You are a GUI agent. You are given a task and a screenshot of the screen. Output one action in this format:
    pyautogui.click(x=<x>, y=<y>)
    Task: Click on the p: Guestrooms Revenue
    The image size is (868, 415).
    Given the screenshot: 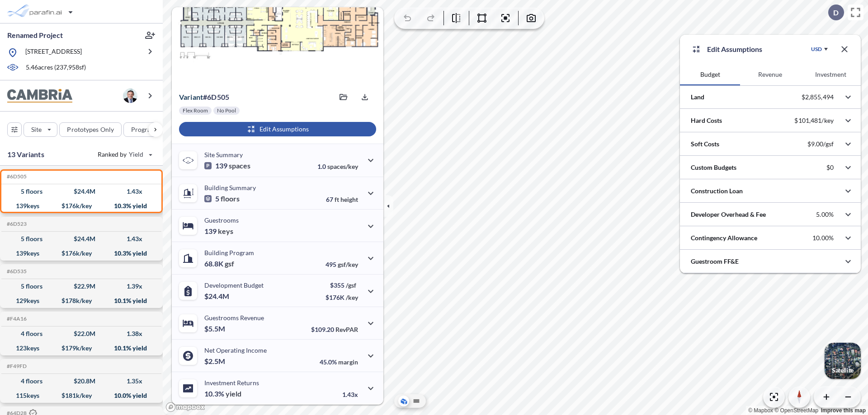 What is the action you would take?
    pyautogui.click(x=234, y=317)
    